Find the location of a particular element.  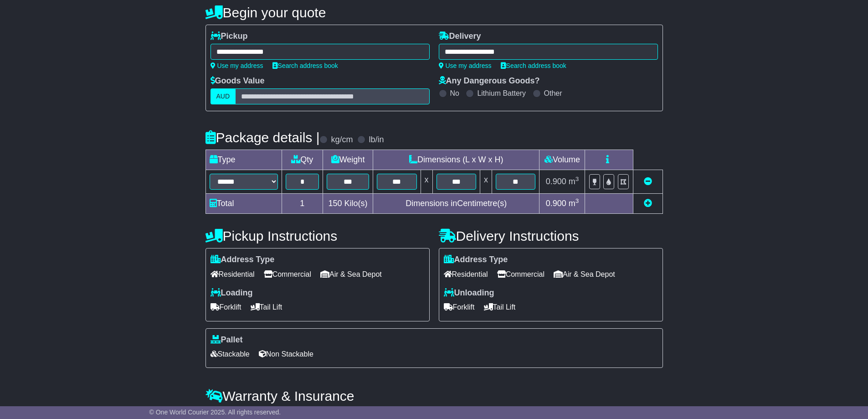

span: © One World Courier 2025. All rights reserved. is located at coordinates (215, 412).